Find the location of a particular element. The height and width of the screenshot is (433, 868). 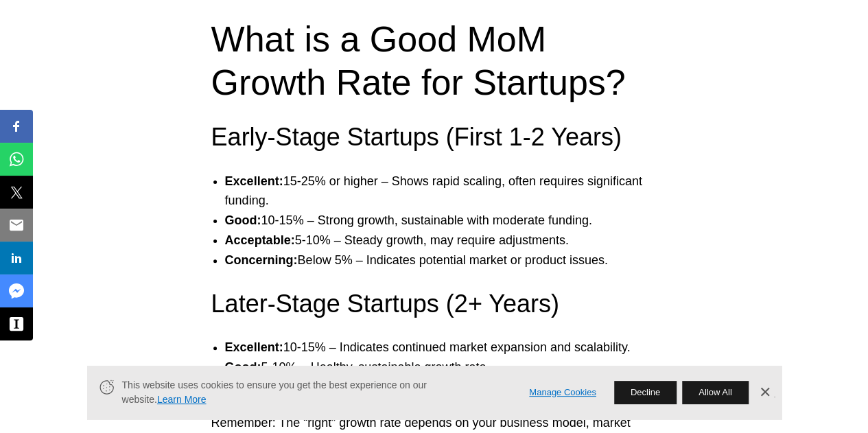

a: Dismiss Banner is located at coordinates (764, 392).